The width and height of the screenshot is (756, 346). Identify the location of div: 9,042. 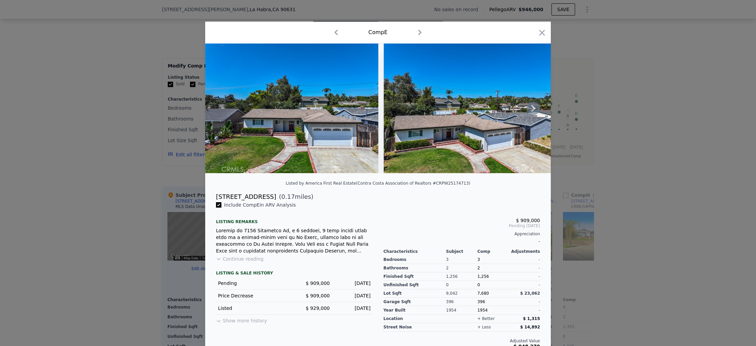
(461, 293).